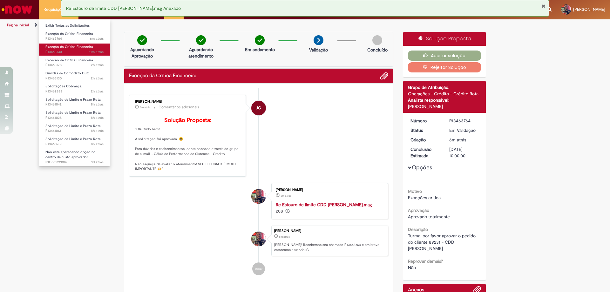  I want to click on dt: Conclusão Estimada, so click(425, 152).